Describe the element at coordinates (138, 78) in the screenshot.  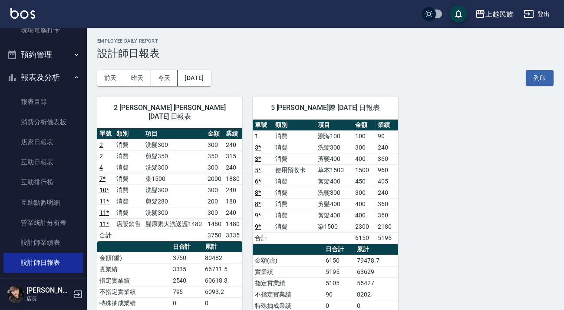
I see `button: 昨天` at that location.